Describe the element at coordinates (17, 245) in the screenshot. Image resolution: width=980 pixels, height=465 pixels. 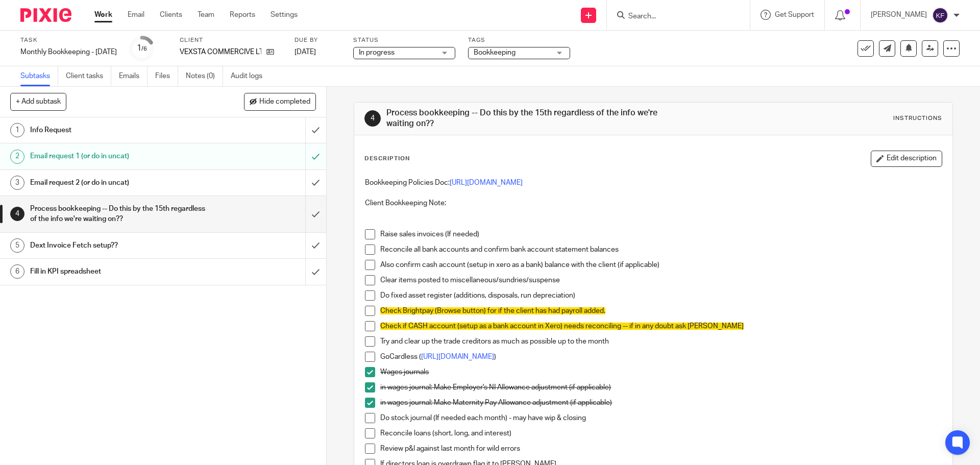
I see `div: 5` at that location.